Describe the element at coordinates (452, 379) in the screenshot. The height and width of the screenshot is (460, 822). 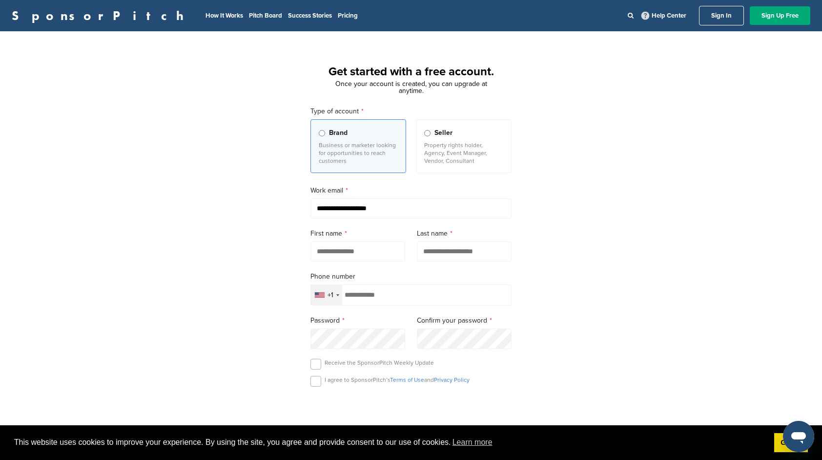
I see `a: Privacy Policy` at that location.